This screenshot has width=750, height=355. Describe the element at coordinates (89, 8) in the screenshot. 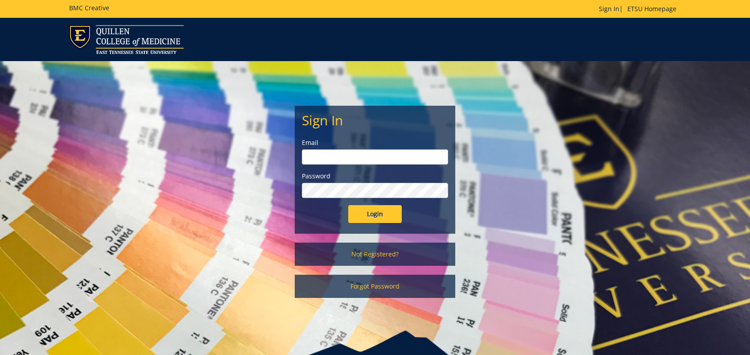

I see `h5: BMC Creative` at that location.